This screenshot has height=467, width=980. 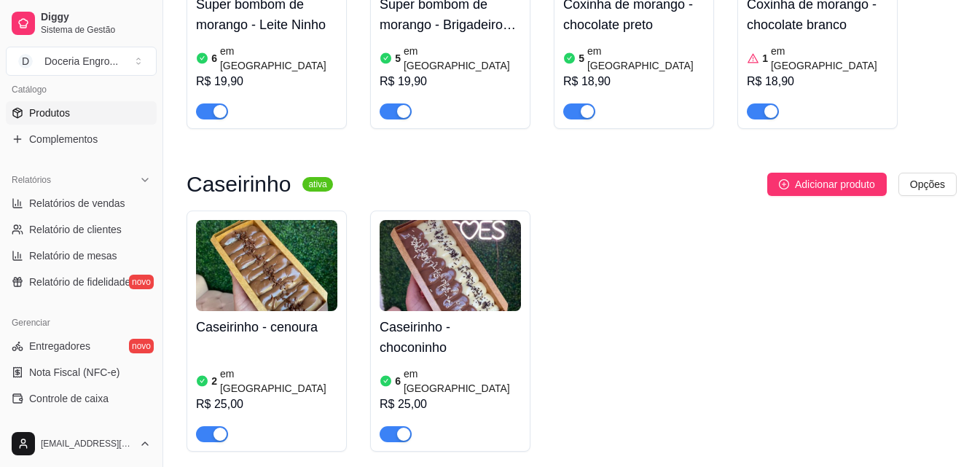 I want to click on span: plus-circle, so click(x=784, y=184).